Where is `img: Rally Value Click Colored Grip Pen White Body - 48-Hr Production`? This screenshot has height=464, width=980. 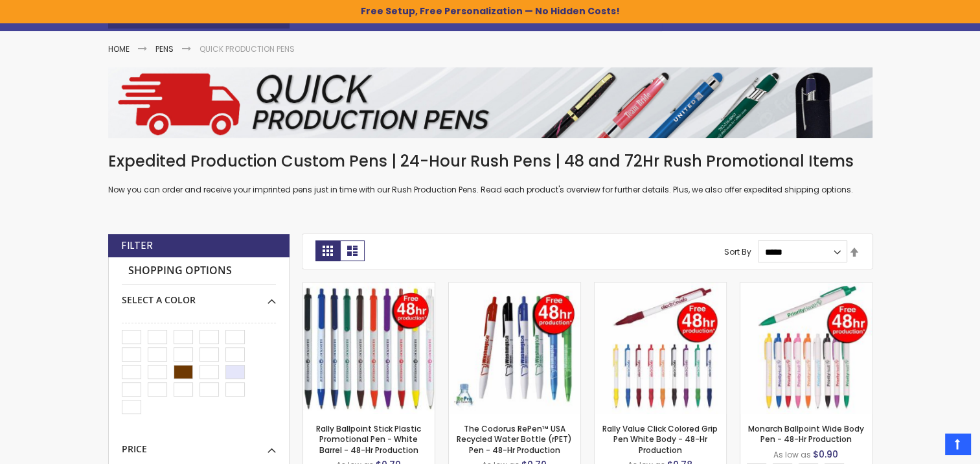 img: Rally Value Click Colored Grip Pen White Body - 48-Hr Production is located at coordinates (660, 348).